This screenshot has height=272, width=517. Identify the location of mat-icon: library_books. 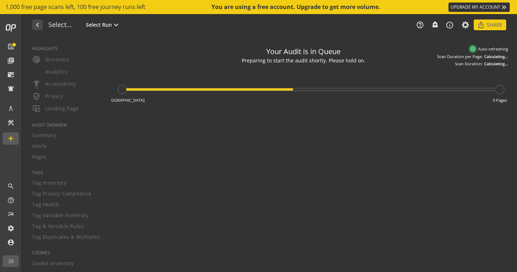
(11, 61).